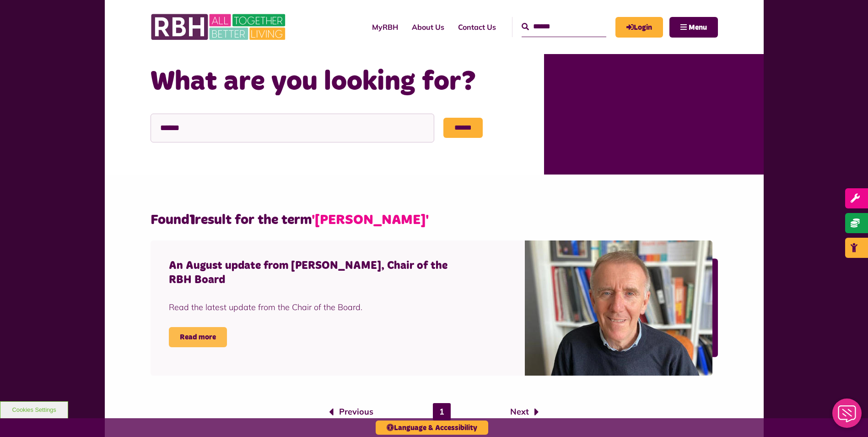  Describe the element at coordinates (428, 27) in the screenshot. I see `a: About Us` at that location.